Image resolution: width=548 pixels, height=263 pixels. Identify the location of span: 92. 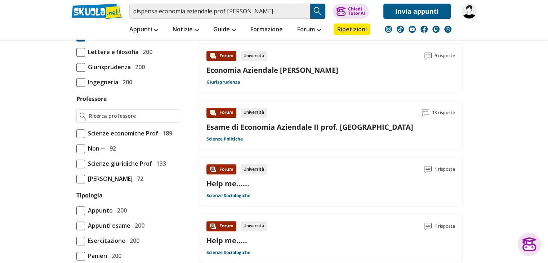
(111, 148).